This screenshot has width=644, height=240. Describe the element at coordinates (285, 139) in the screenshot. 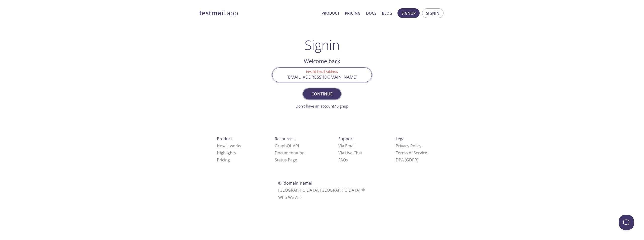

I see `span: Resources` at that location.